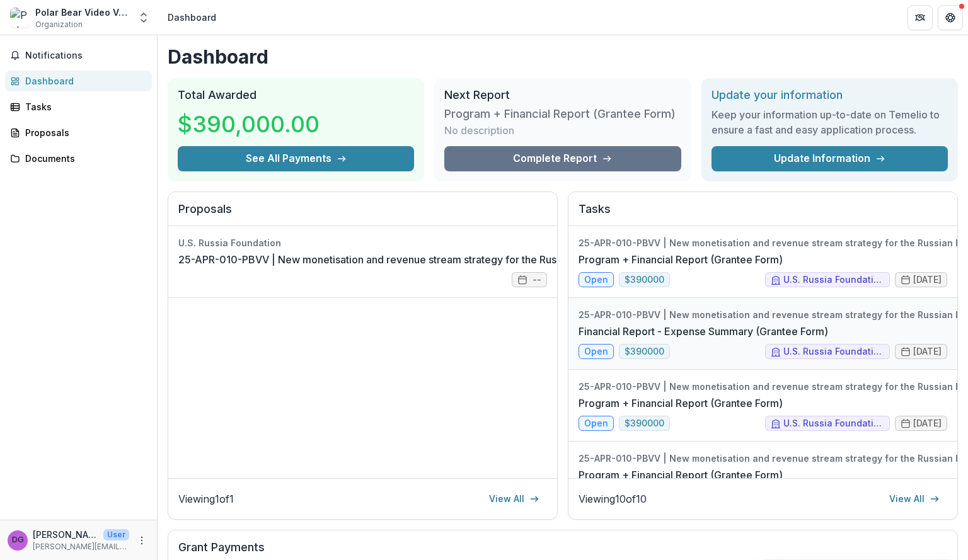 The image size is (968, 560). What do you see at coordinates (763, 214) in the screenshot?
I see `h2: Tasks` at bounding box center [763, 214].